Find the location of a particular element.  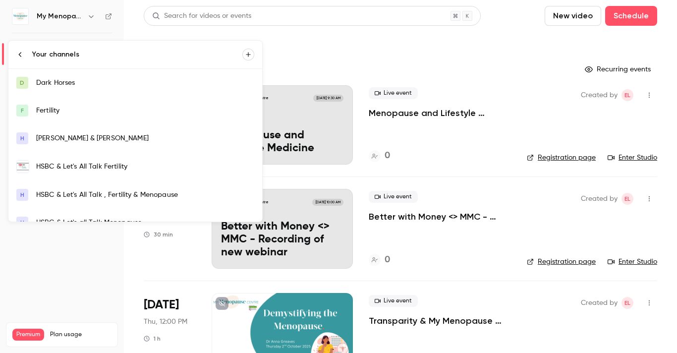

span: D is located at coordinates (22, 83).